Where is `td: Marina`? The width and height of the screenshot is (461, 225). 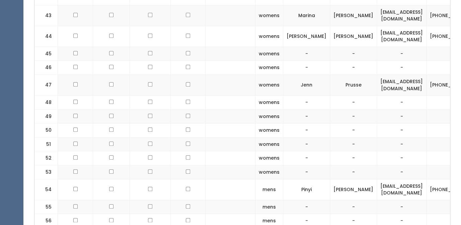
td: Marina is located at coordinates (307, 15).